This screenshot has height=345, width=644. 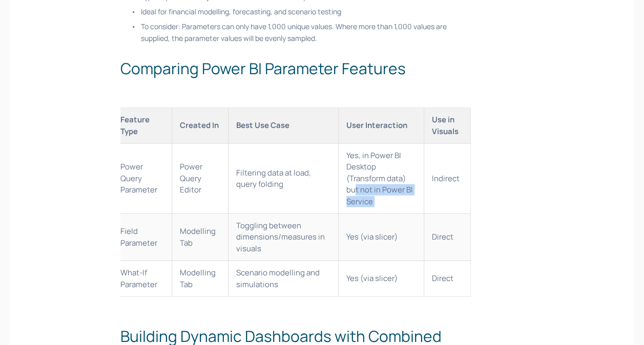 I want to click on td: Yes, in Power BI Desktop (Transform data) but not in Power BI Service, so click(x=380, y=178).